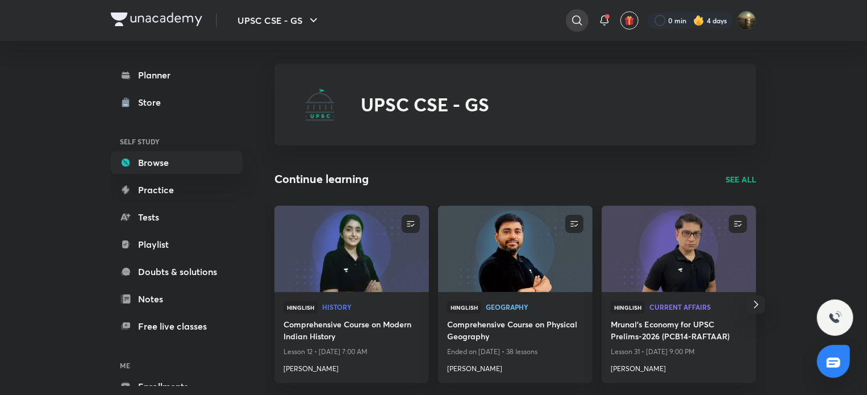 Image resolution: width=867 pixels, height=395 pixels. What do you see at coordinates (322, 179) in the screenshot?
I see `h2: Continue learning` at bounding box center [322, 179].